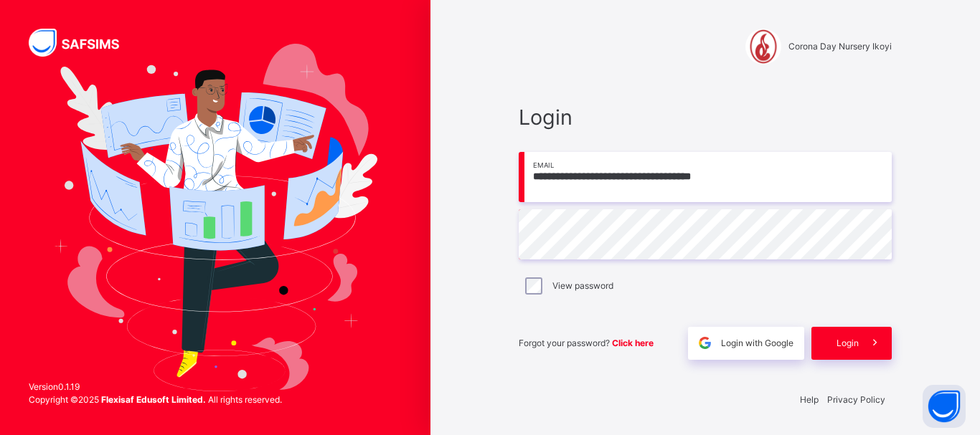 This screenshot has height=435, width=980. I want to click on img: Hero Image, so click(215, 218).